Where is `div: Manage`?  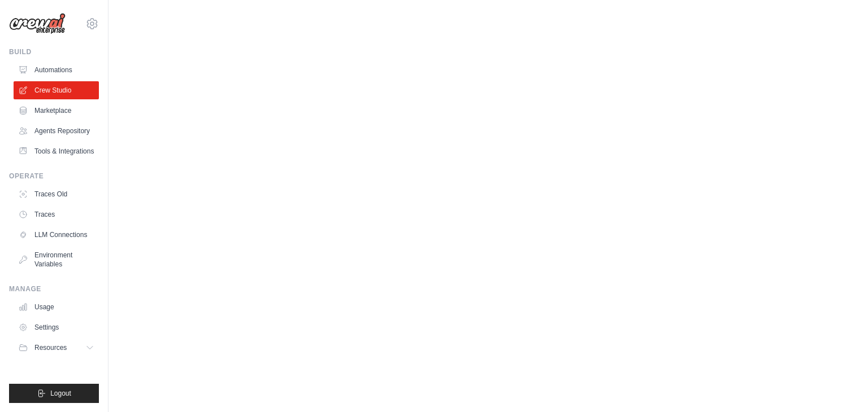 div: Manage is located at coordinates (53, 289).